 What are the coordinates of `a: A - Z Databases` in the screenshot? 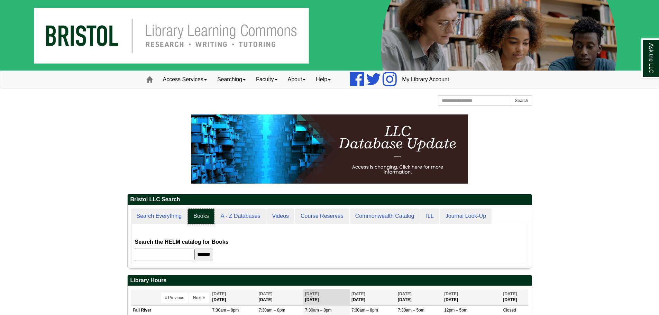 It's located at (240, 216).